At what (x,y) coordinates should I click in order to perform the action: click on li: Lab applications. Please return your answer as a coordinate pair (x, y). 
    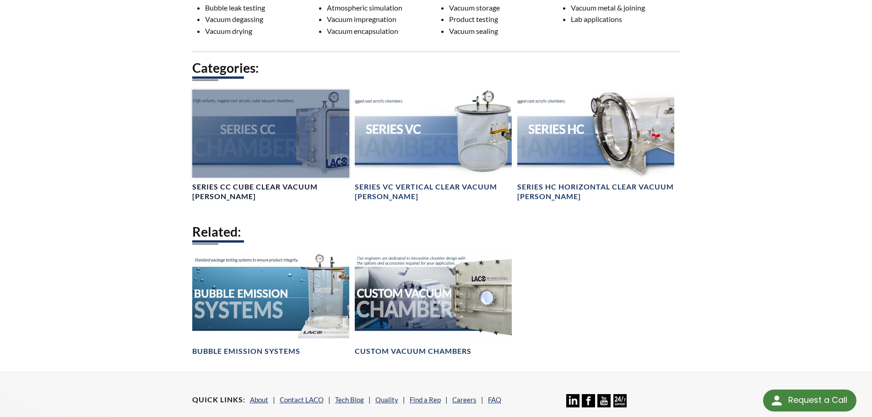
    Looking at the image, I should click on (628, 19).